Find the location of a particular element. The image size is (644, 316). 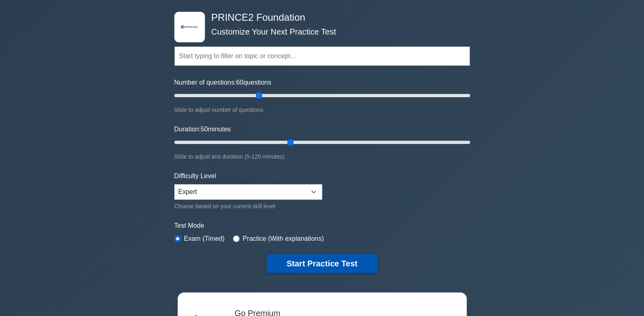

span: 50 is located at coordinates (204, 129).